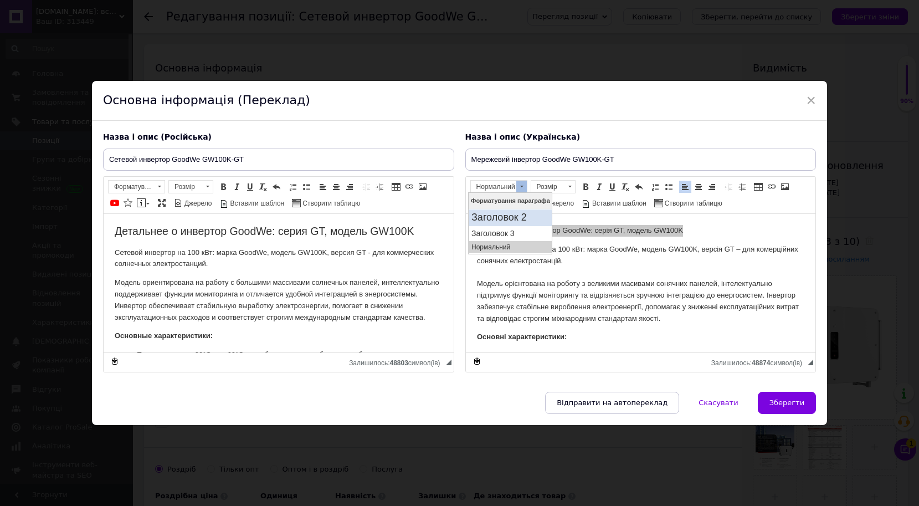 This screenshot has height=506, width=919. I want to click on span: 48874, so click(761, 363).